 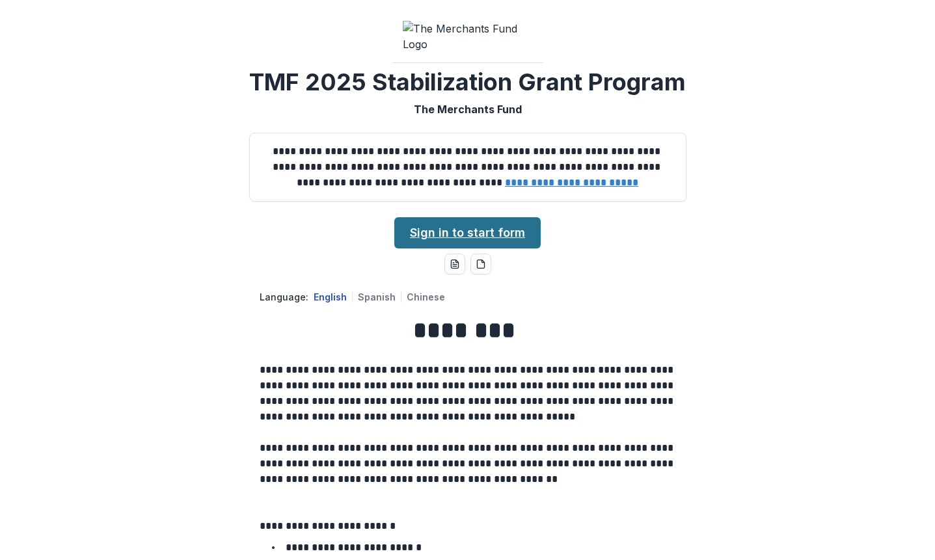 What do you see at coordinates (425, 297) in the screenshot?
I see `button: Chinese` at bounding box center [425, 297].